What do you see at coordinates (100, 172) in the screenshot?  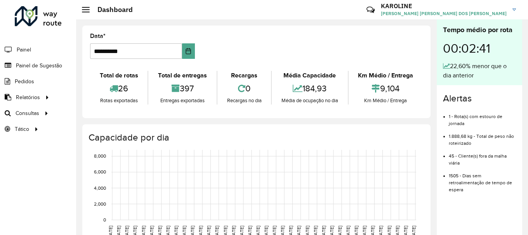 I see `text: 6,000` at bounding box center [100, 172].